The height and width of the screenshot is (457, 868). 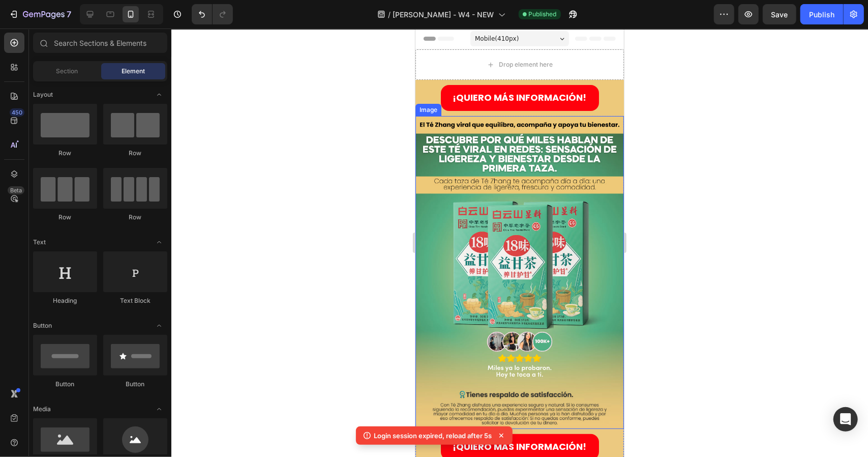 I want to click on div: Open Intercom Messenger, so click(x=845, y=419).